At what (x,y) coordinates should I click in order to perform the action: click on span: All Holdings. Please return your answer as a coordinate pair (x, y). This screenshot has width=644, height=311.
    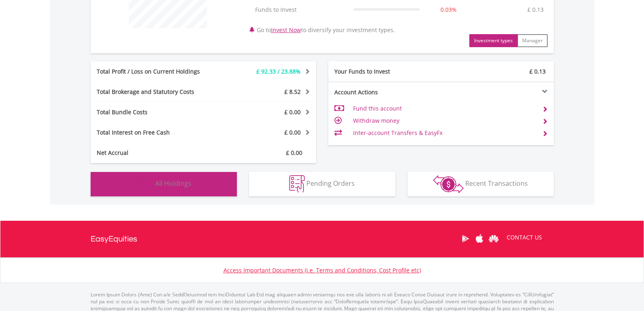
    Looking at the image, I should click on (173, 183).